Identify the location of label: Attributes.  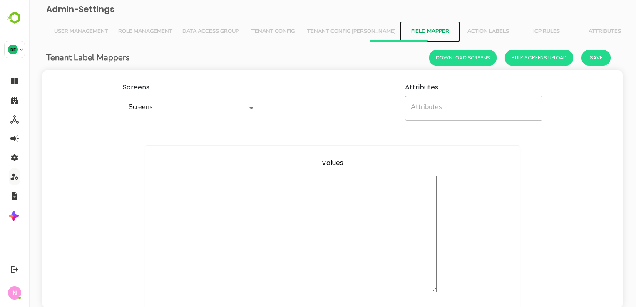
(445, 87).